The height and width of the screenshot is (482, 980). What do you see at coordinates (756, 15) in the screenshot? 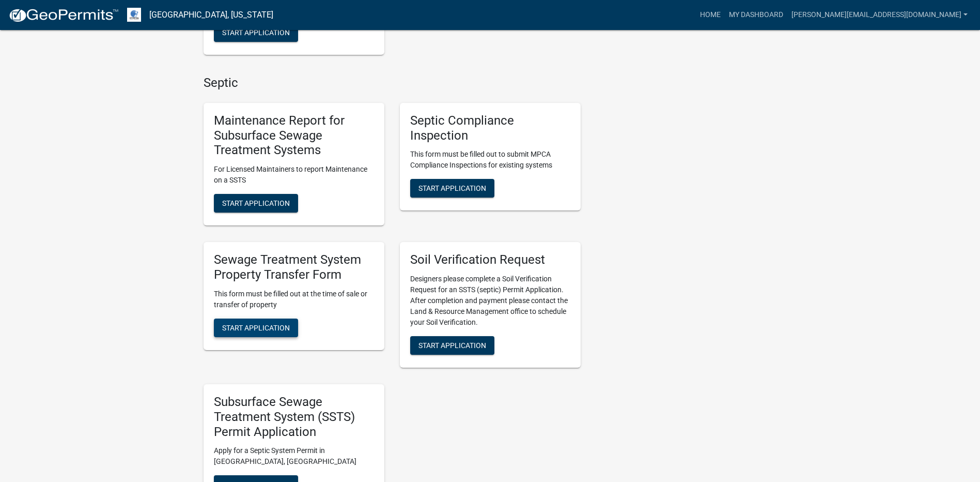
I see `a: My Dashboard` at bounding box center [756, 15].